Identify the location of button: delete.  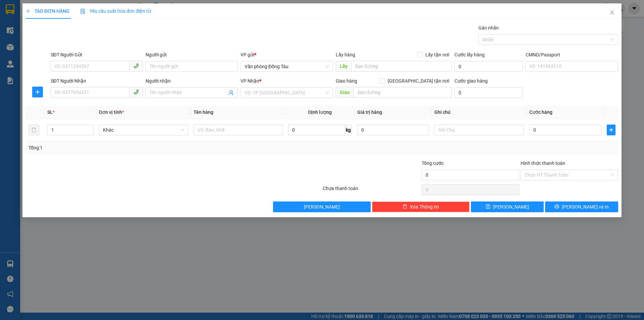
(34, 130).